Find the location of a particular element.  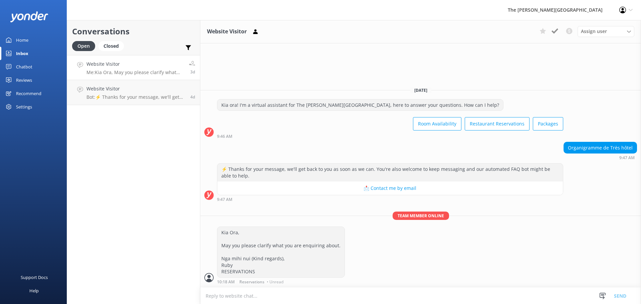

a: Closed is located at coordinates (113, 46).